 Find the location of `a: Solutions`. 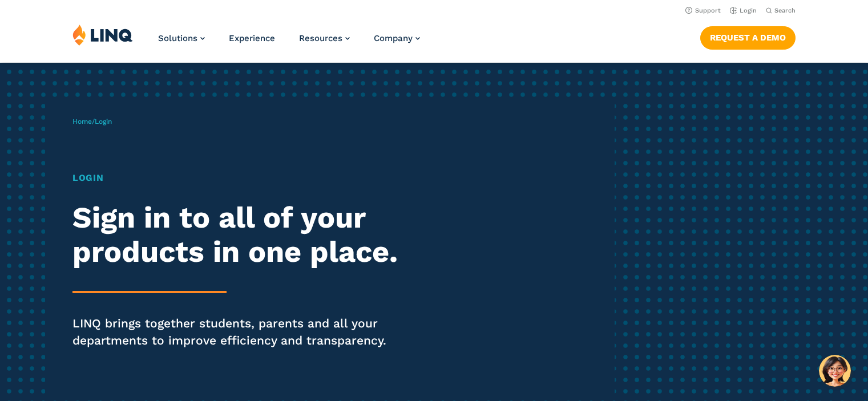

a: Solutions is located at coordinates (182, 39).